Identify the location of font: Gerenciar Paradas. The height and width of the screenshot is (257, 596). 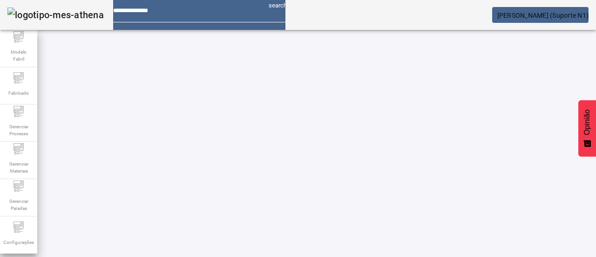
(19, 204).